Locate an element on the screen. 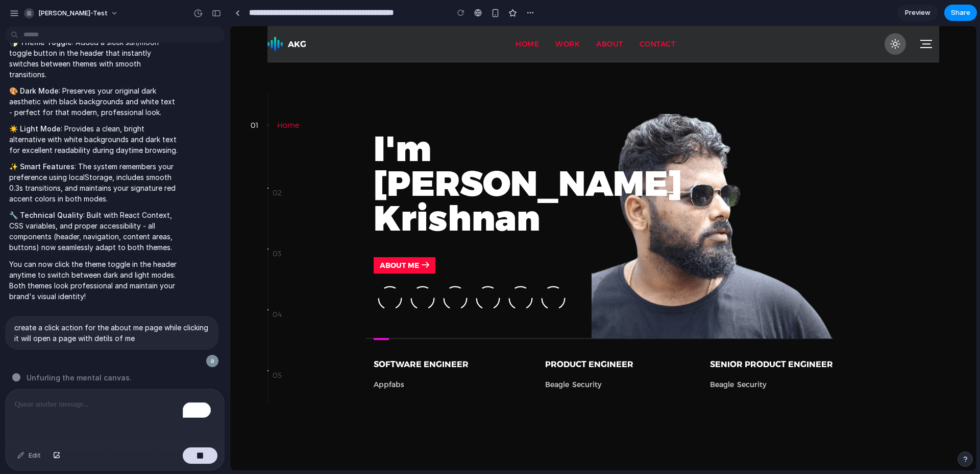 The width and height of the screenshot is (980, 474). div: To enrich screen reader interactions, please activate Accessibility in Grammarly extension settings is located at coordinates (115, 416).